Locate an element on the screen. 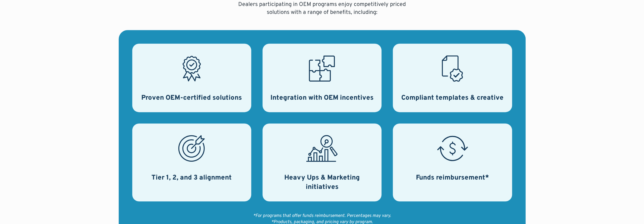 This screenshot has width=644, height=224. h3: Integration with OEM incentives is located at coordinates (322, 98).